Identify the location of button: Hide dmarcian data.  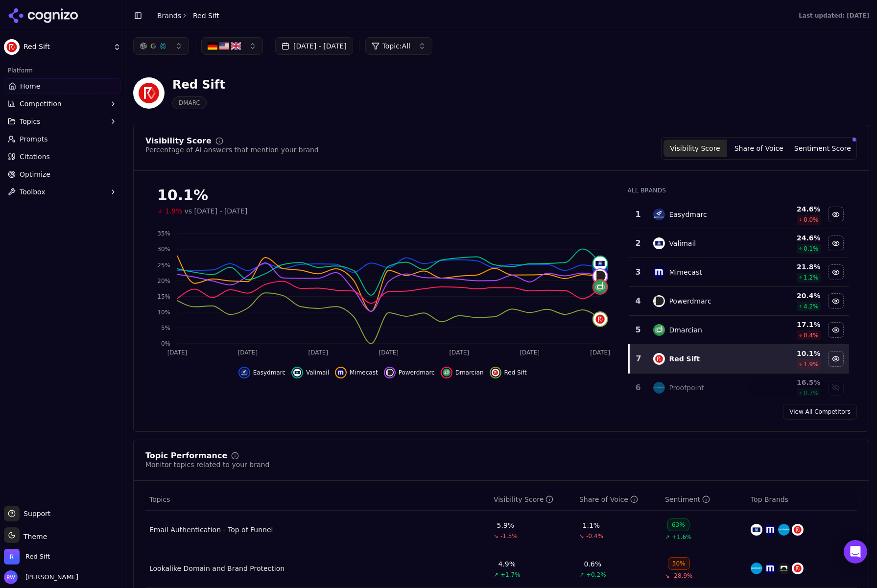
(836, 330).